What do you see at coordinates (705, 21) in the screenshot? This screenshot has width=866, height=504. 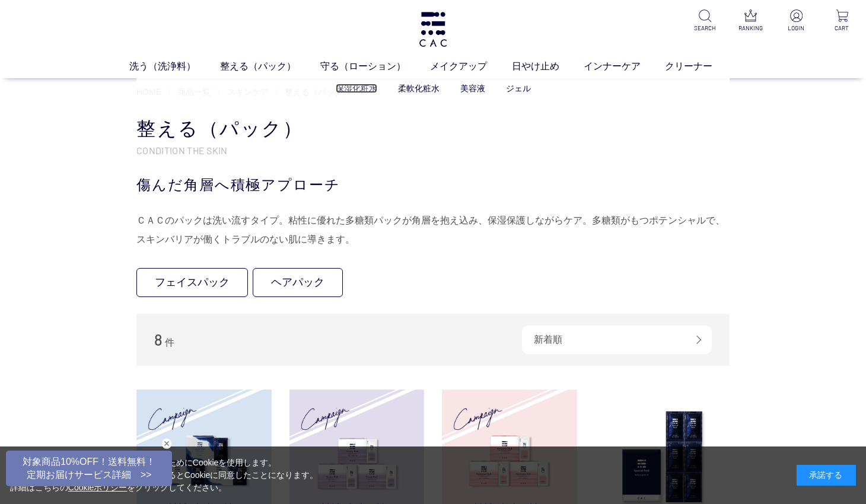 I see `a: SEARCH` at bounding box center [705, 21].